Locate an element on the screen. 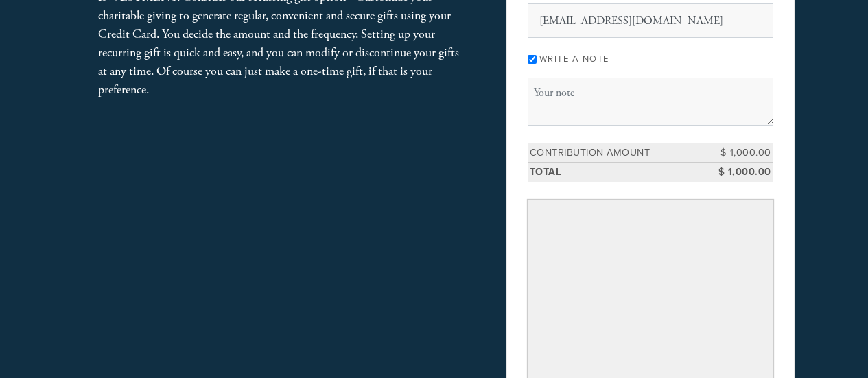 This screenshot has height=378, width=868. td: Total is located at coordinates (619, 173).